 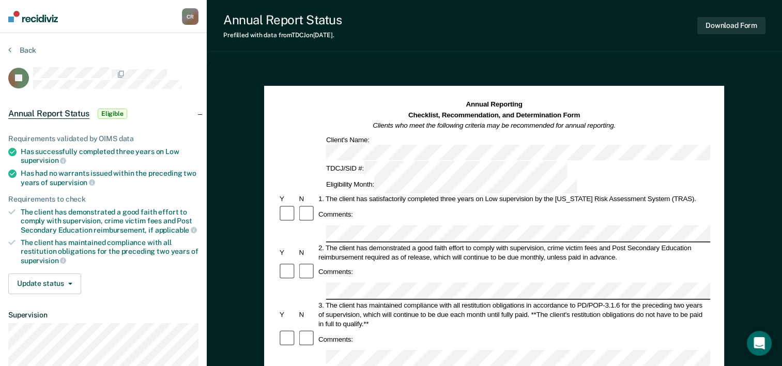 I want to click on strong: Annual Reporting, so click(x=494, y=104).